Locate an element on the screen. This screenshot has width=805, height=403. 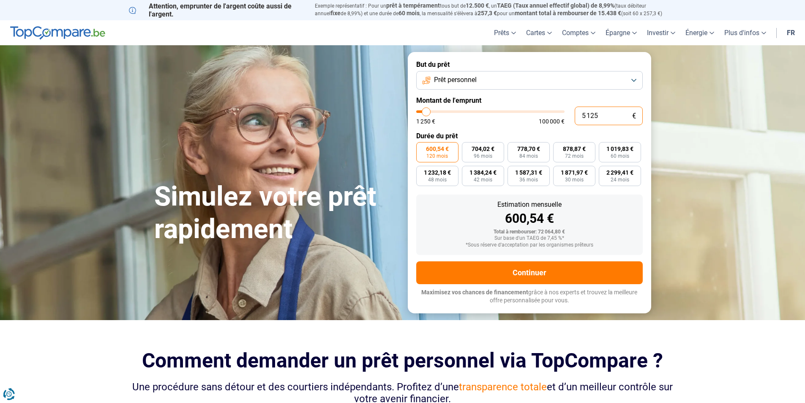
a: Comptes is located at coordinates (579, 33).